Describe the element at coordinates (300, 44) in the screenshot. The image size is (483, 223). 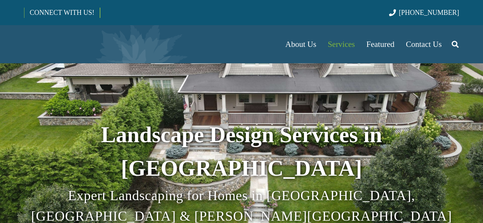
I see `span: About Us` at that location.